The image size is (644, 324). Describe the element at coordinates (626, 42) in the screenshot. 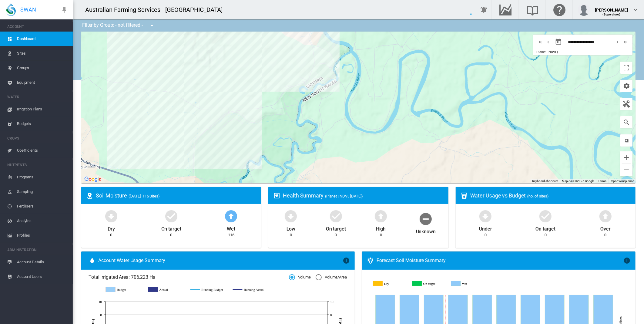

I see `button: icon-chevron-double-right` at that location.